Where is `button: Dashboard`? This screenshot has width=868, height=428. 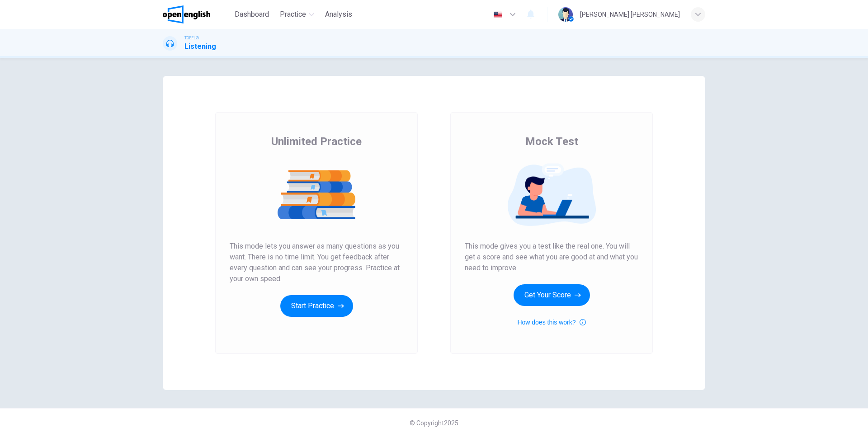
button: Dashboard is located at coordinates (252, 14).